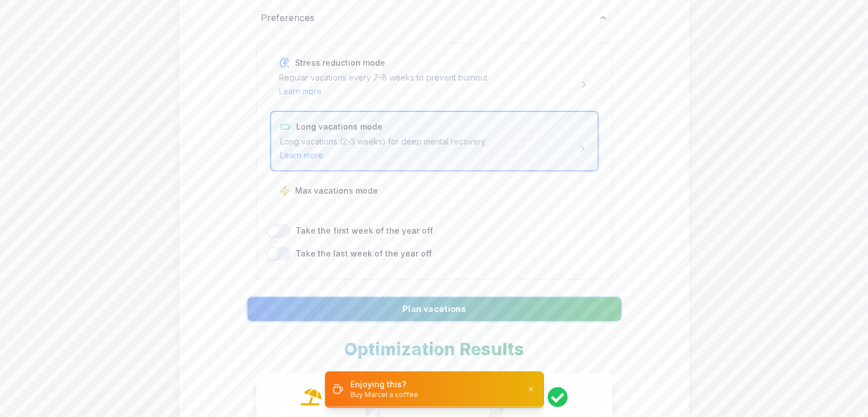 The width and height of the screenshot is (868, 417). I want to click on button: Plan vacations, so click(434, 309).